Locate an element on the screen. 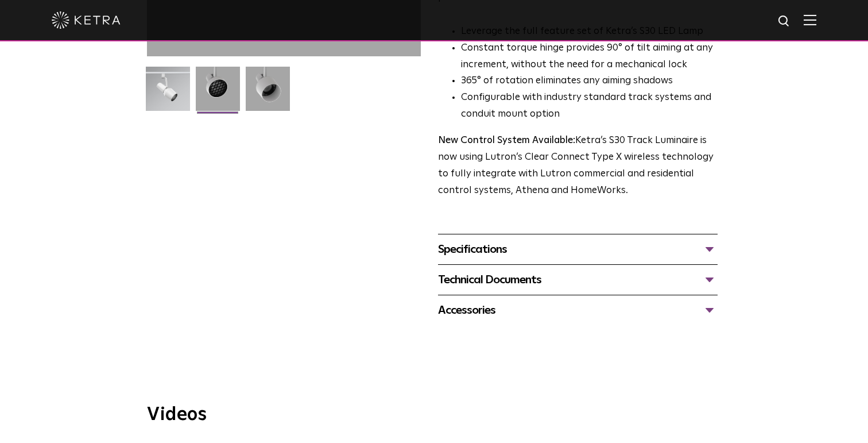 The image size is (868, 443). img: 3b1b0dc7630e9da69e6b is located at coordinates (217, 93).